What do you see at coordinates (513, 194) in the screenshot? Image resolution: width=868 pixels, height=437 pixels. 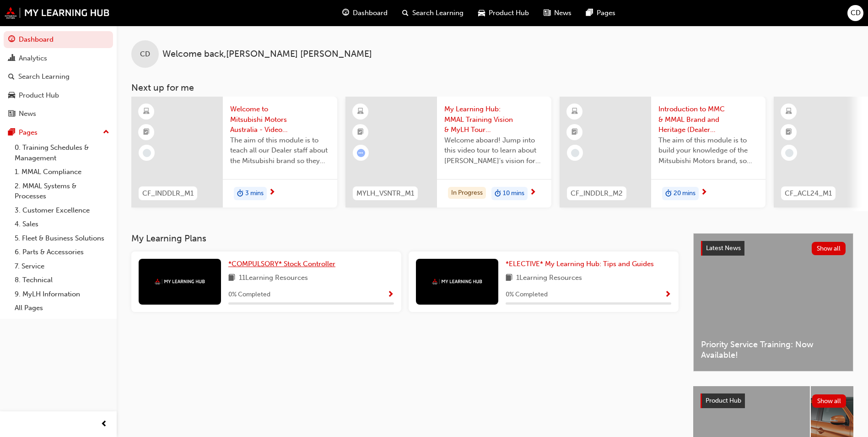 I see `span: 10 mins` at bounding box center [513, 194].